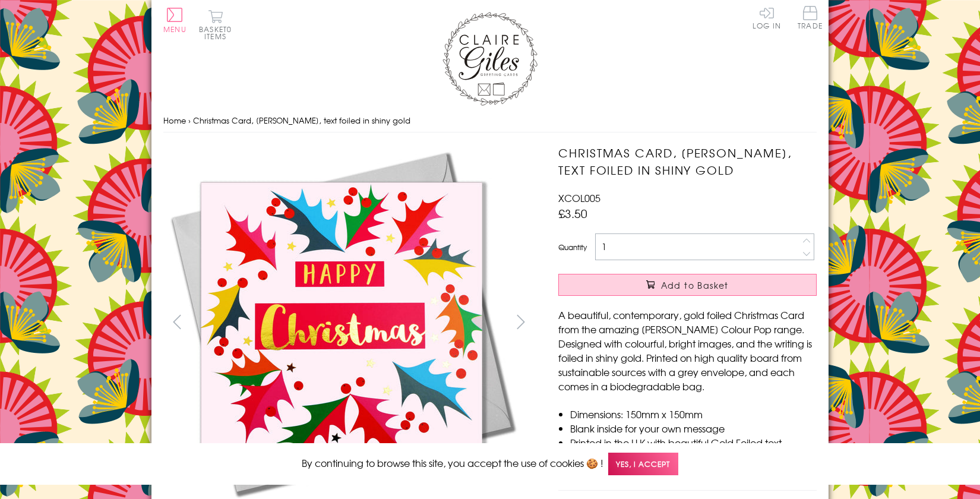 The height and width of the screenshot is (499, 980). Describe the element at coordinates (643, 464) in the screenshot. I see `span: Yes, I accept` at that location.